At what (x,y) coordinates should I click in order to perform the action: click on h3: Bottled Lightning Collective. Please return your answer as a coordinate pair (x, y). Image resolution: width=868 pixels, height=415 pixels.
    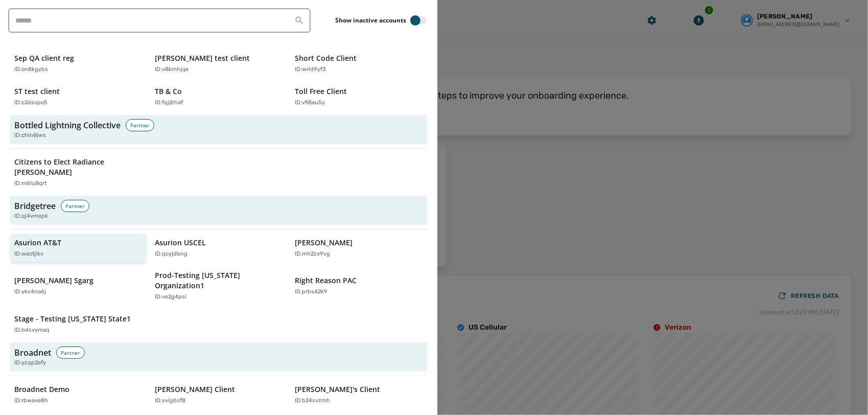
    Looking at the image, I should click on (68, 125).